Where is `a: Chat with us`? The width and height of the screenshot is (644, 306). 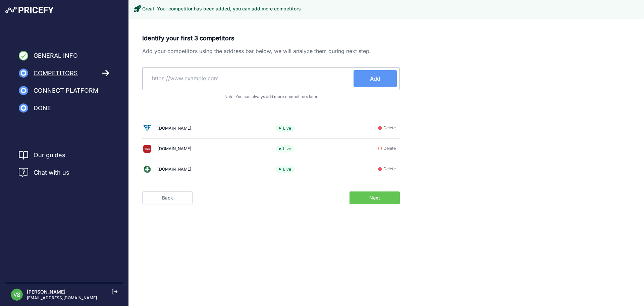
a: Chat with us is located at coordinates (44, 173).